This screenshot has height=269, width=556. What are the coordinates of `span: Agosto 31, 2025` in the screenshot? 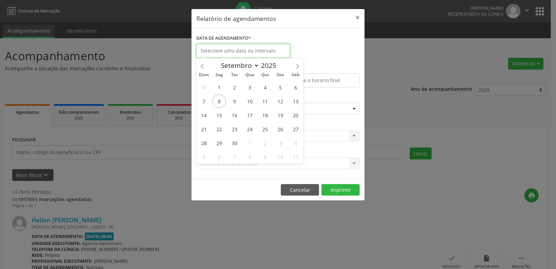 It's located at (204, 87).